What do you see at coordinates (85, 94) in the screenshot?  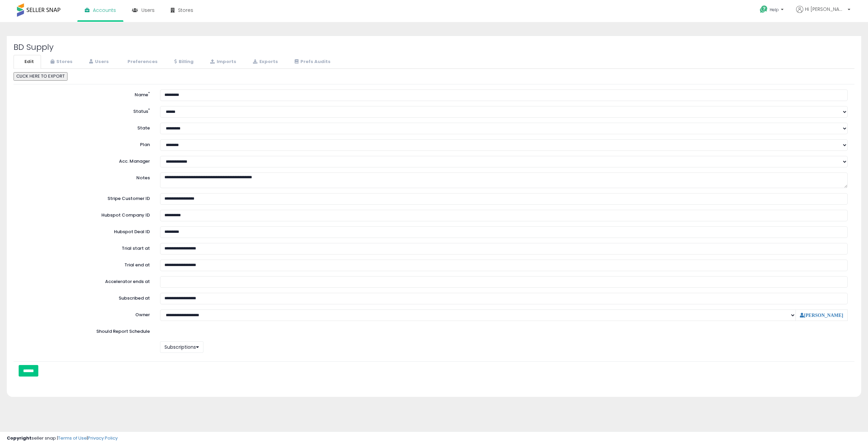 I see `label: Name` at bounding box center [85, 94].